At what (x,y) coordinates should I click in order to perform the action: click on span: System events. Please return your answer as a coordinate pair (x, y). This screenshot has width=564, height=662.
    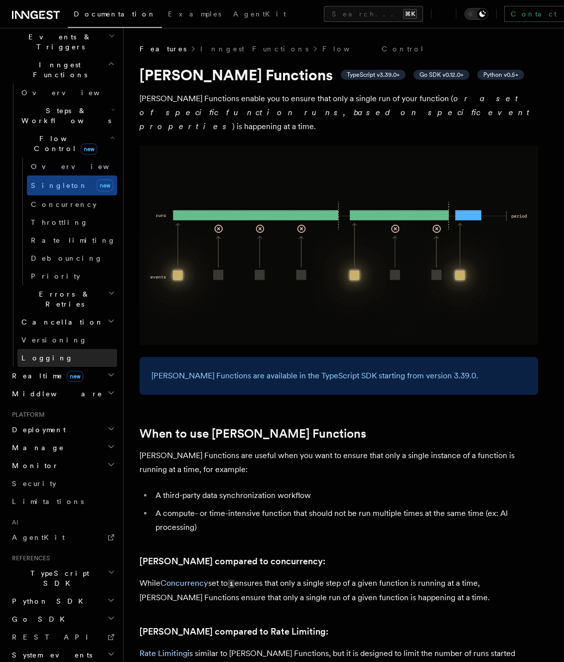
    Looking at the image, I should click on (50, 655).